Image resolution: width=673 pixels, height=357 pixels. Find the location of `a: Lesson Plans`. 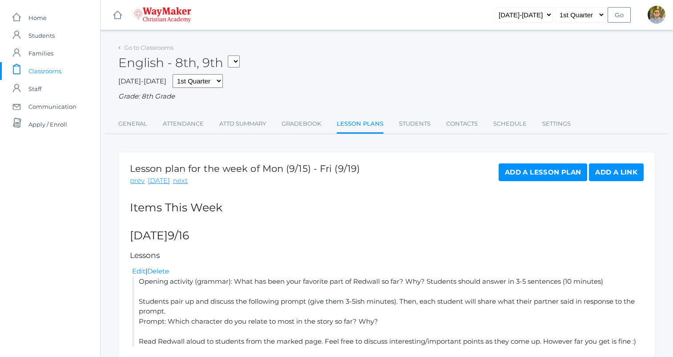

a: Lesson Plans is located at coordinates (360, 124).